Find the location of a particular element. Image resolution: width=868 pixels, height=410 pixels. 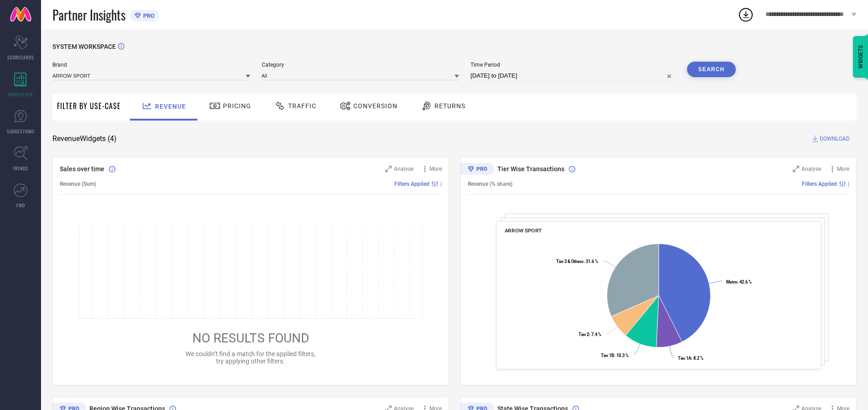

tspan: Tier 3 & Others is located at coordinates (569, 261).